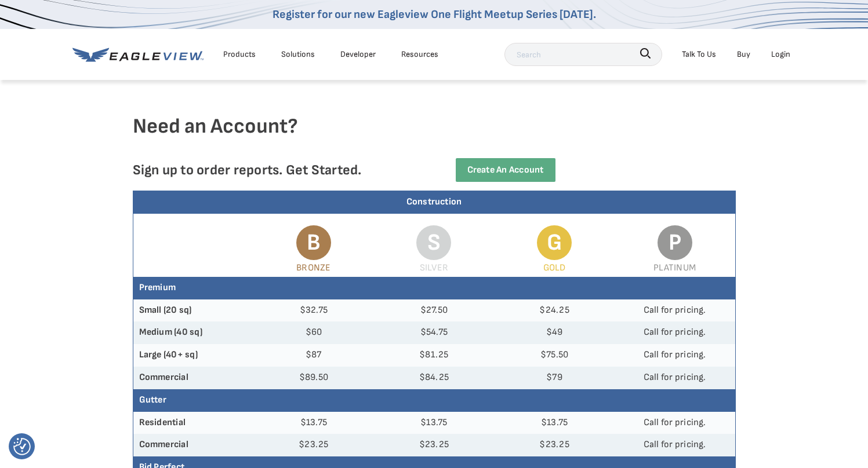  What do you see at coordinates (435, 288) in the screenshot?
I see `th: Premium` at bounding box center [435, 288].